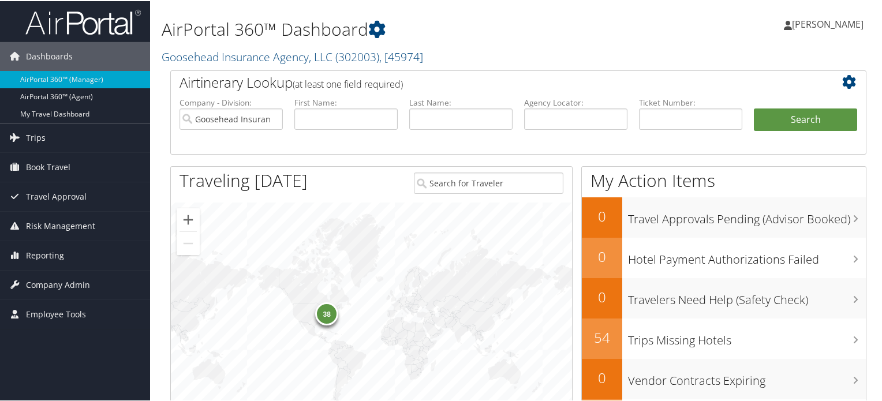 The width and height of the screenshot is (882, 401). Describe the element at coordinates (327, 313) in the screenshot. I see `div: 38` at that location.